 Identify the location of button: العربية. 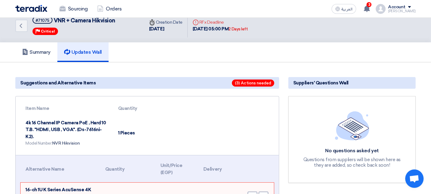
(344, 9).